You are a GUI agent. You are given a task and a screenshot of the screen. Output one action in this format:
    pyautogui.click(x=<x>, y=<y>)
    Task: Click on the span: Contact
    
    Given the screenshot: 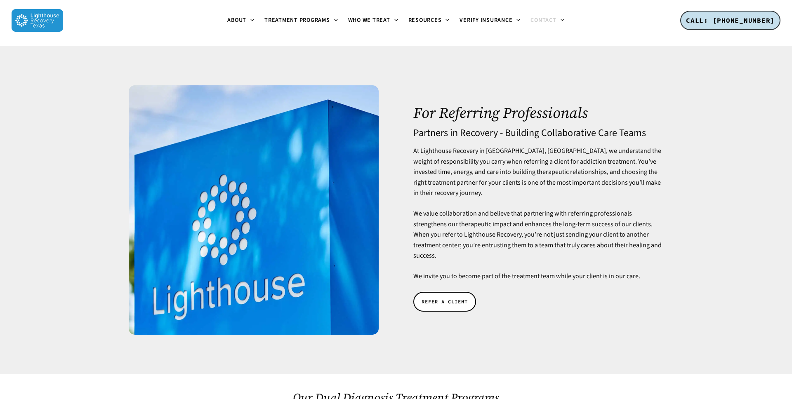 What is the action you would take?
    pyautogui.click(x=543, y=20)
    